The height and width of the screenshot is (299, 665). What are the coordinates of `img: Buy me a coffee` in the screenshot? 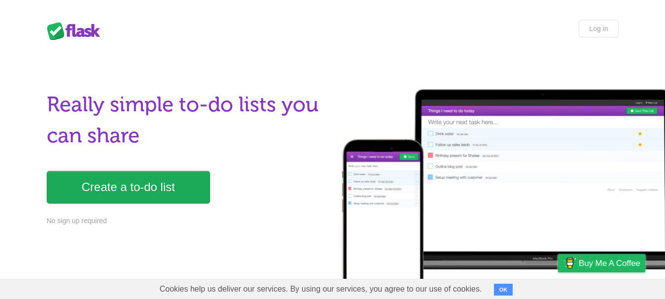 It's located at (570, 263).